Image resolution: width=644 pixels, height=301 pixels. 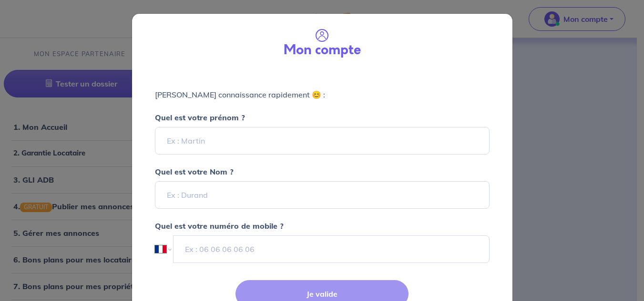 What do you see at coordinates (330, 249) in the screenshot?
I see `input: Ex : 06 06 06 06 06` at bounding box center [330, 249].